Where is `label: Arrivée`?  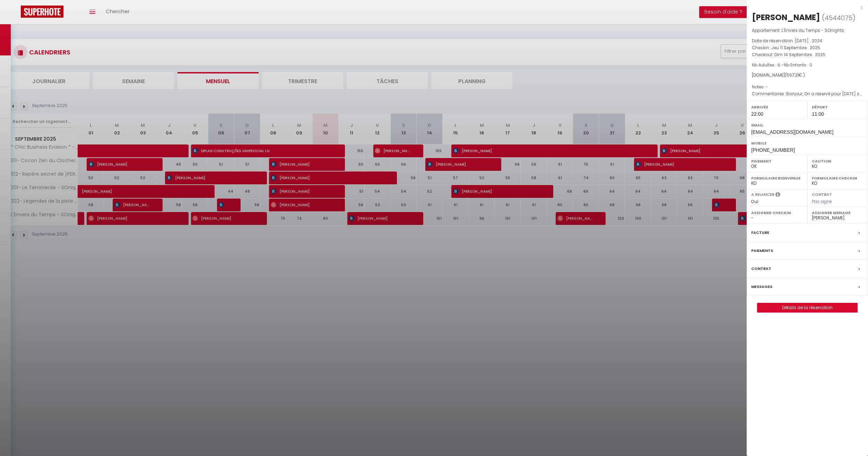 label: Arrivée is located at coordinates (777, 107).